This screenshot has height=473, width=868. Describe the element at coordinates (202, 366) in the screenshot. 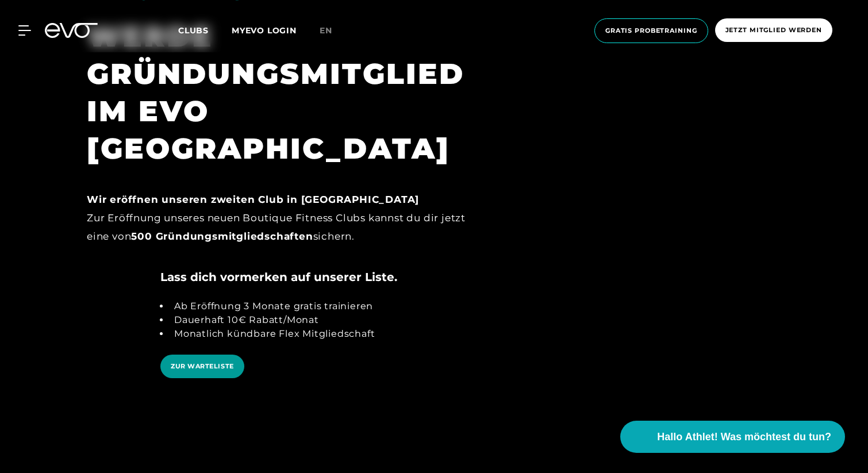

I see `span: ZUR WARTELISTE` at that location.